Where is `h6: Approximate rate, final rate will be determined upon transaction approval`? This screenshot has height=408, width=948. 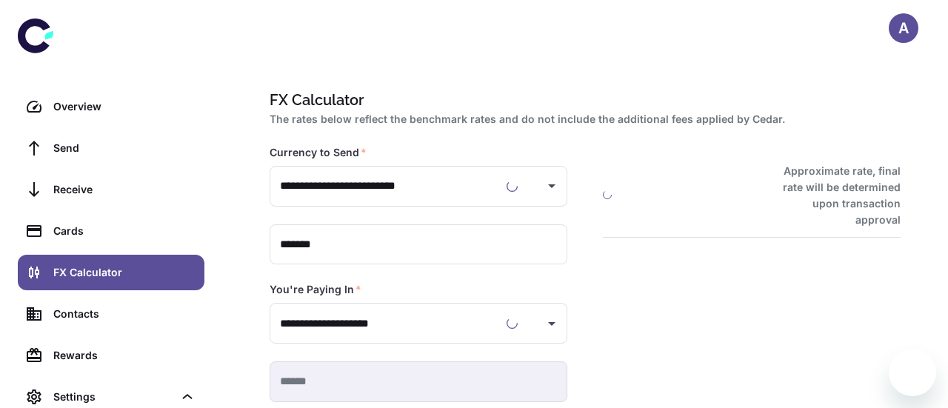 h6: Approximate rate, final rate will be determined upon transaction approval is located at coordinates (833, 196).